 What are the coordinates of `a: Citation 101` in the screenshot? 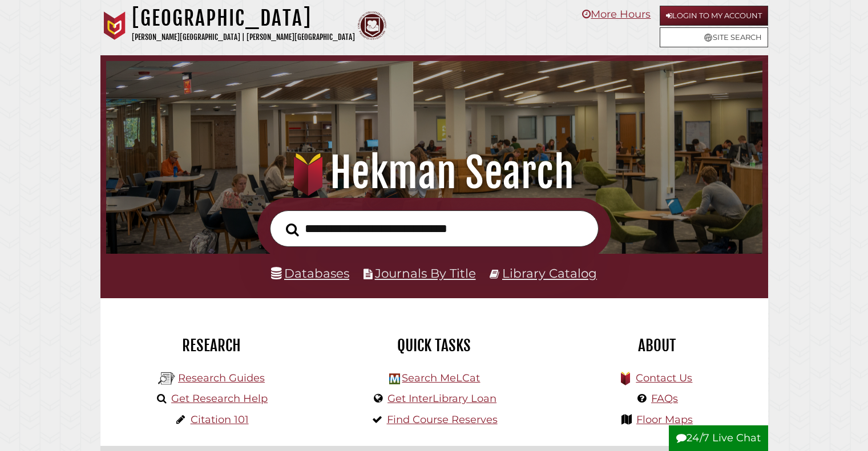 It's located at (220, 420).